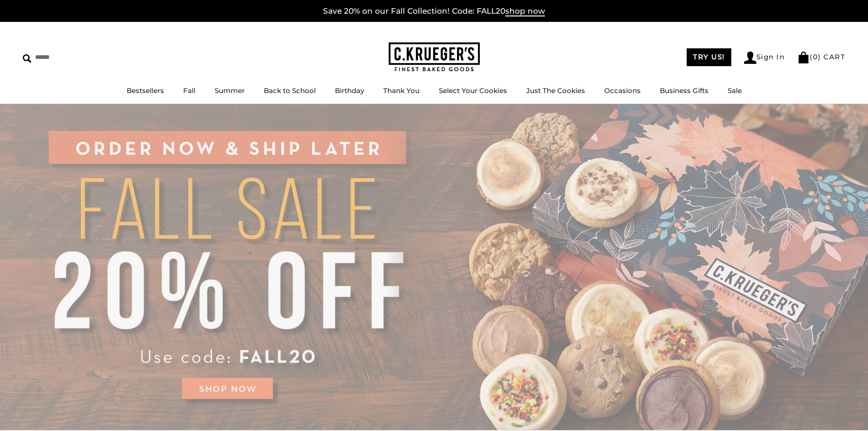  Describe the element at coordinates (77, 57) in the screenshot. I see `input: Search` at that location.